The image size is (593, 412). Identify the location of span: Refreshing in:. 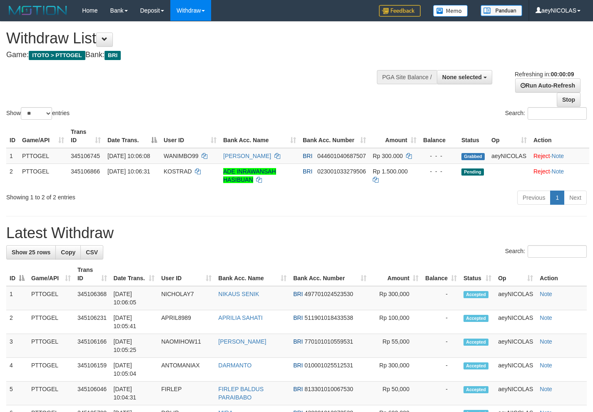
(545, 74).